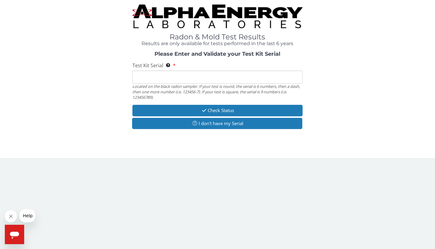  Describe the element at coordinates (218, 110) in the screenshot. I see `button: Check Status` at that location.